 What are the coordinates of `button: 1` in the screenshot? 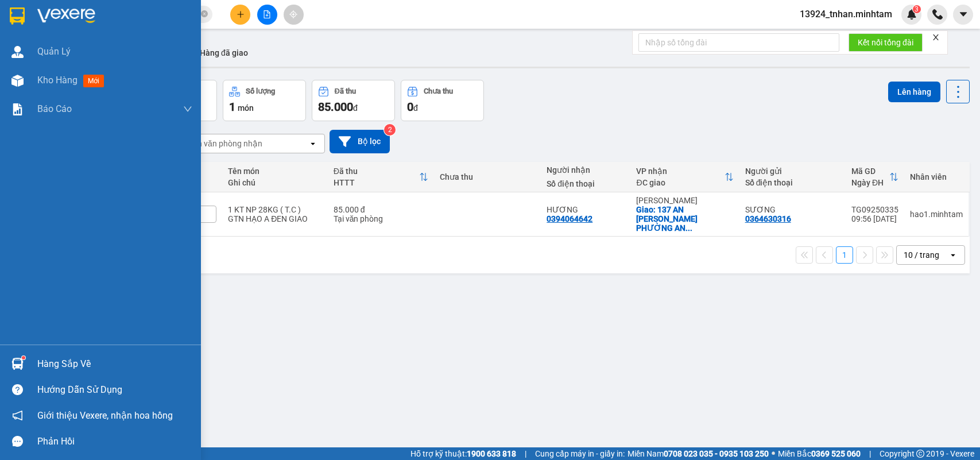 It's located at (844, 255).